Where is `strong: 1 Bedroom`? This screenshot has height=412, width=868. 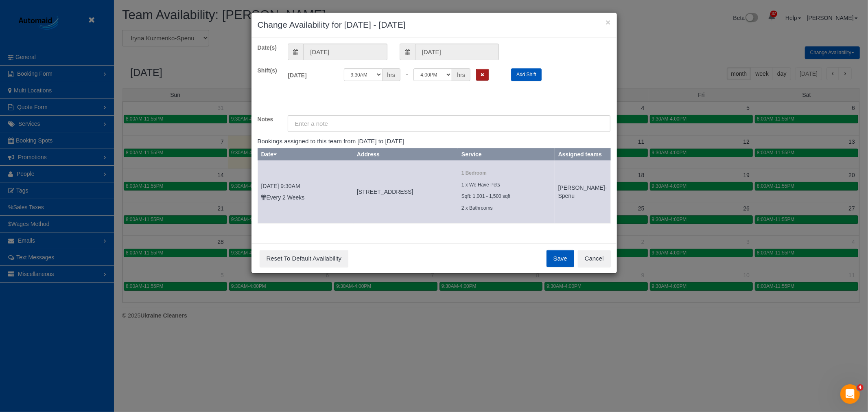 strong: 1 Bedroom is located at coordinates (474, 173).